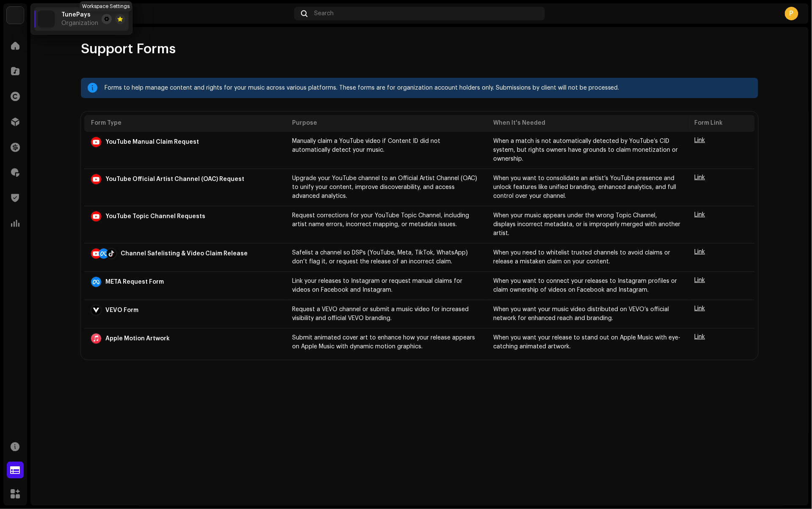  I want to click on p: When your music appears under the wrong Topic Channel, displays incorrect metadata, or is imprope..., so click(586, 224).